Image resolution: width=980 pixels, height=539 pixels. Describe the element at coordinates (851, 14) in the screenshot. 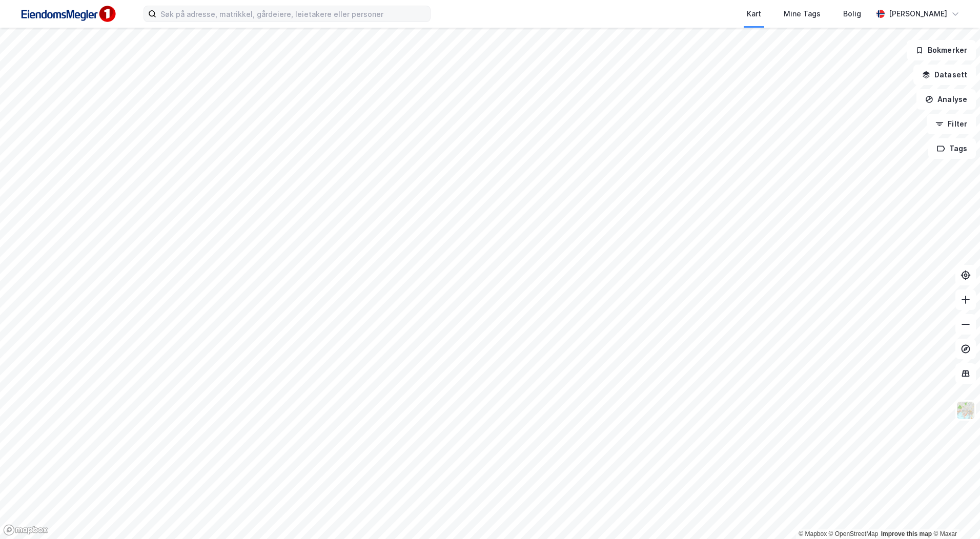

I see `div: Bolig` at that location.